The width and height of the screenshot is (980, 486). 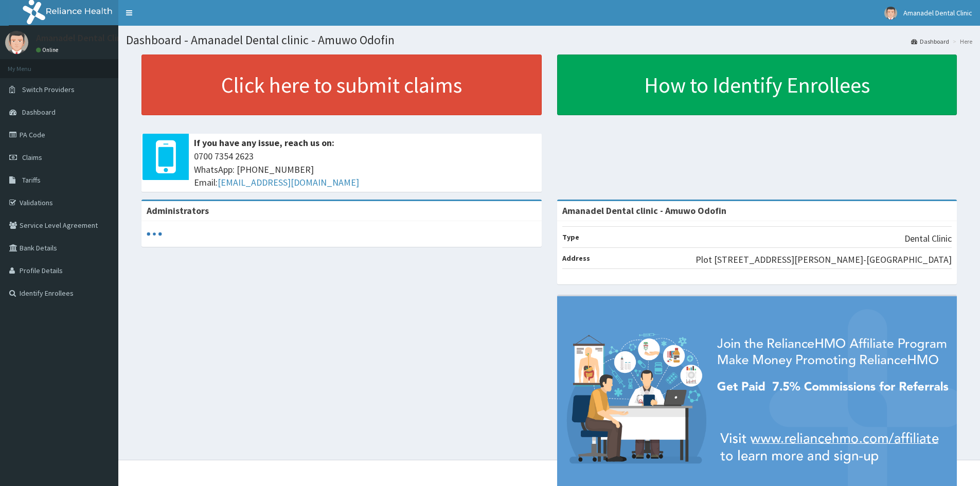 I want to click on a: How to Identify Enrollees, so click(x=757, y=85).